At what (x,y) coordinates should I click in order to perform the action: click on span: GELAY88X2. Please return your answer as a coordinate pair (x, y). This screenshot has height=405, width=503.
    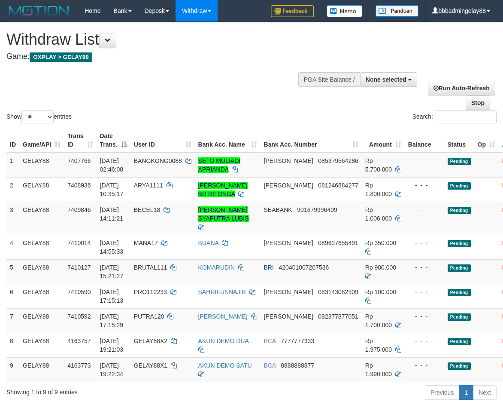
    Looking at the image, I should click on (151, 341).